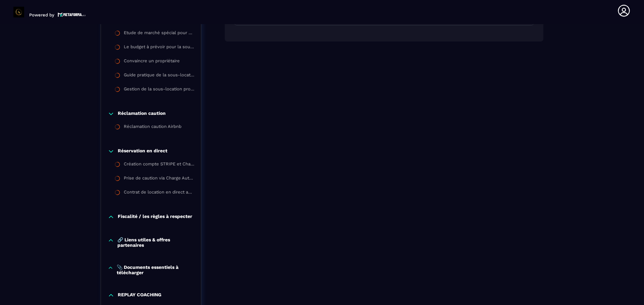 The height and width of the screenshot is (305, 644). I want to click on div: Le budget à prévoir pour la sous location, so click(159, 48).